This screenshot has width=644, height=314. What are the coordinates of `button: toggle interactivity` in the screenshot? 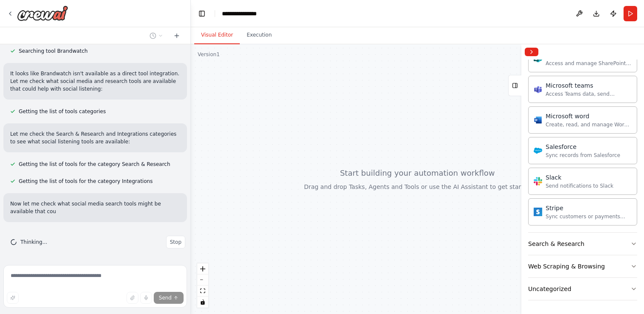 It's located at (203, 302).